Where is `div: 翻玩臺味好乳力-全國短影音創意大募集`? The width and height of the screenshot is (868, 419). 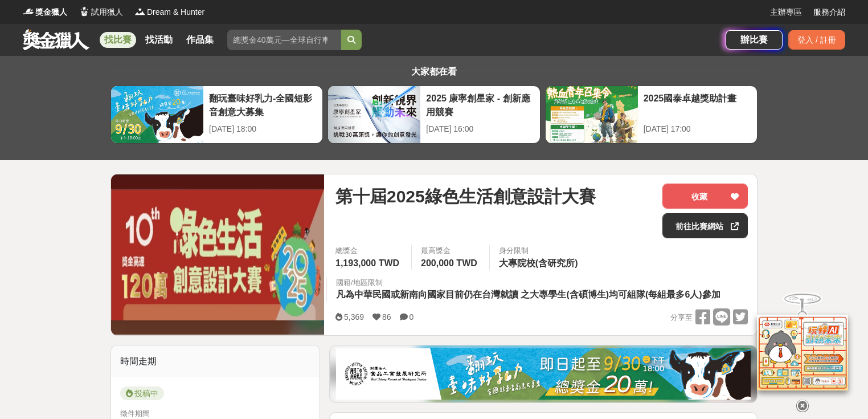
div: 翻玩臺味好乳力-全國短影音創意大募集 is located at coordinates (262, 105).